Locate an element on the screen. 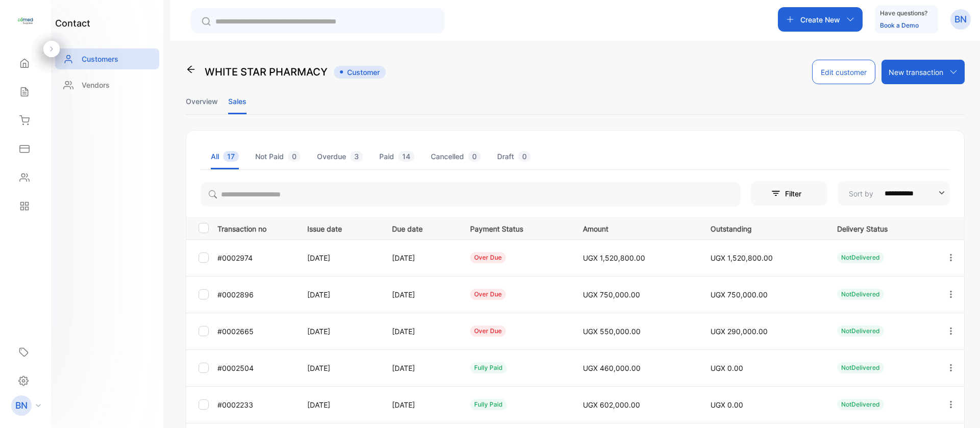 Image resolution: width=980 pixels, height=428 pixels. a: Vendors is located at coordinates (108, 85).